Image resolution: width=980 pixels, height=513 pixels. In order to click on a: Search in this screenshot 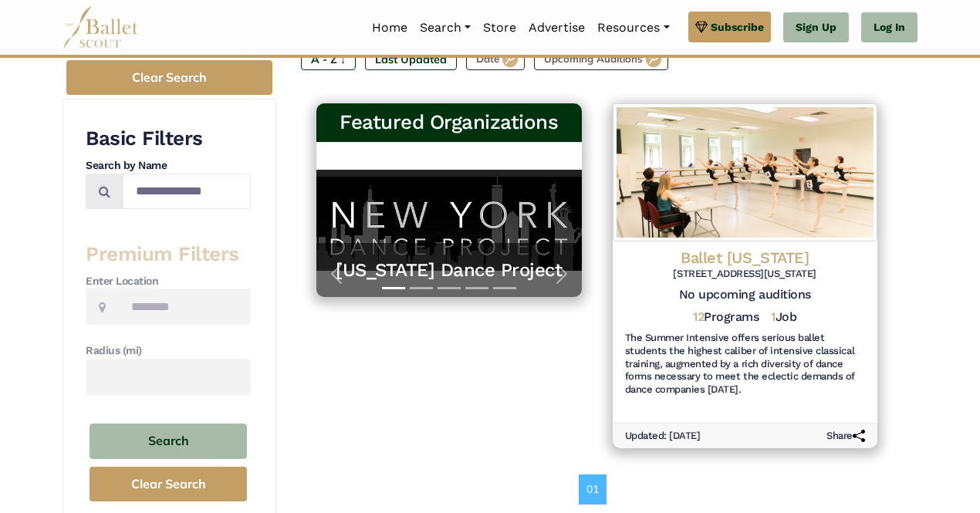, I will do `click(445, 27)`.